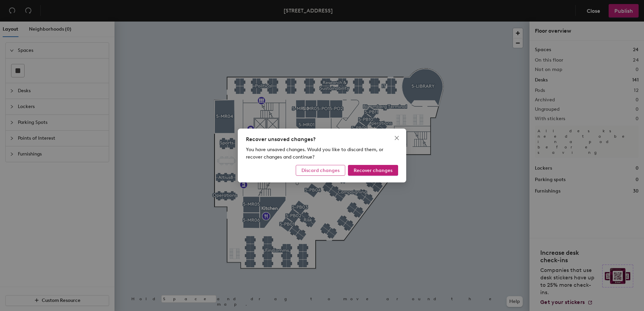  What do you see at coordinates (397, 138) in the screenshot?
I see `span: Close` at bounding box center [397, 138].